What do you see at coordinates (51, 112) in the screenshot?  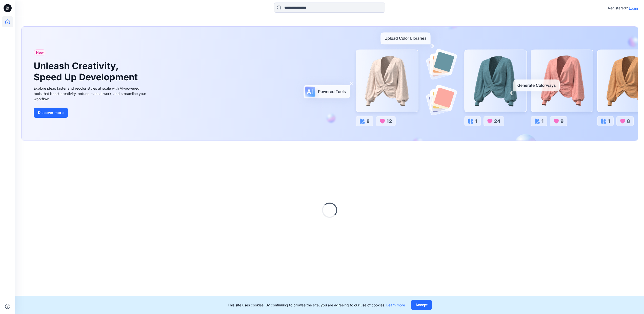 I see `button: Discover more` at bounding box center [51, 112].